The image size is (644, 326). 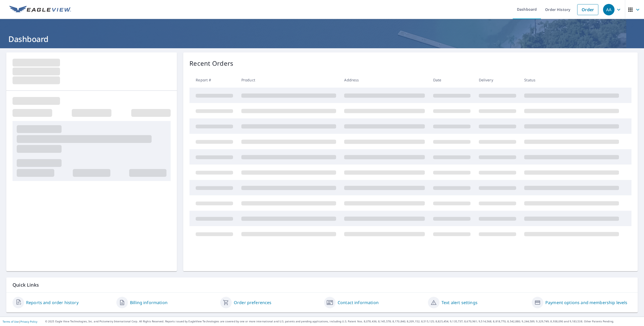 What do you see at coordinates (571, 80) in the screenshot?
I see `th: Status` at bounding box center [571, 80].